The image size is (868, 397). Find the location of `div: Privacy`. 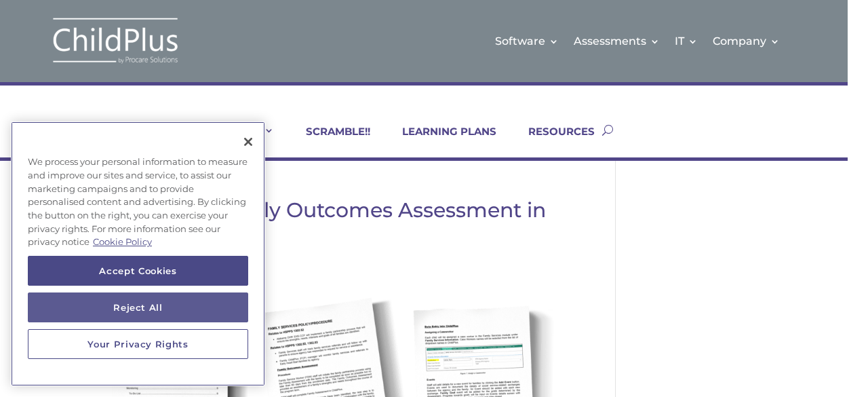

div: Privacy is located at coordinates (138, 254).